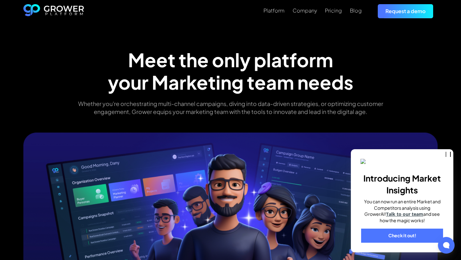  What do you see at coordinates (402, 184) in the screenshot?
I see `b: Introducing Market Insights` at bounding box center [402, 184].